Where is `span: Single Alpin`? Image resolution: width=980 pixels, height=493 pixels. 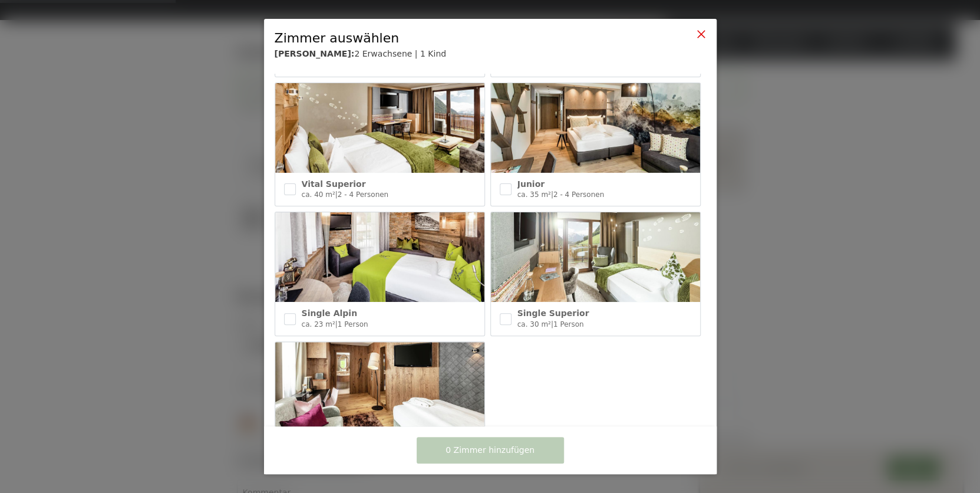
span: Single Alpin is located at coordinates (329, 313).